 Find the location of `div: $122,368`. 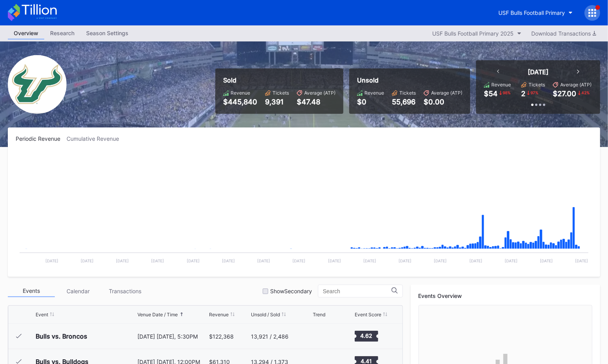

div: $122,368 is located at coordinates (221, 337).